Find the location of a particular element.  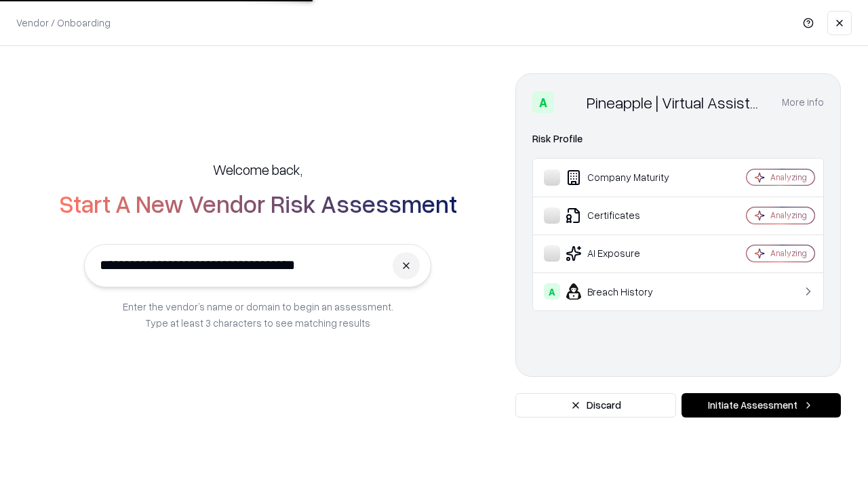

h5: Welcome back, is located at coordinates (257, 169).